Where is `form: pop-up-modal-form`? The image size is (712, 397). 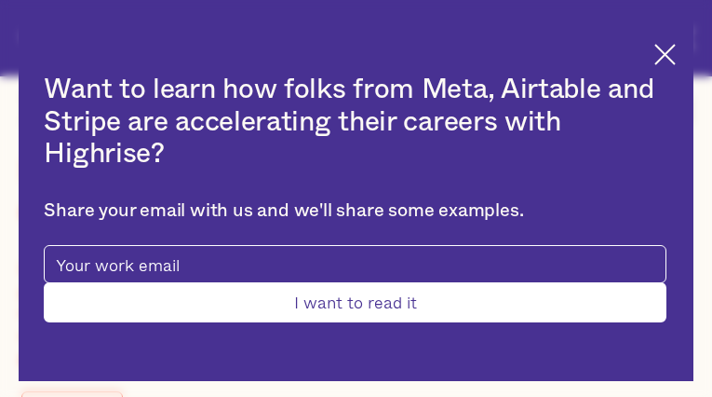 form: pop-up-modal-form is located at coordinates (355, 283).